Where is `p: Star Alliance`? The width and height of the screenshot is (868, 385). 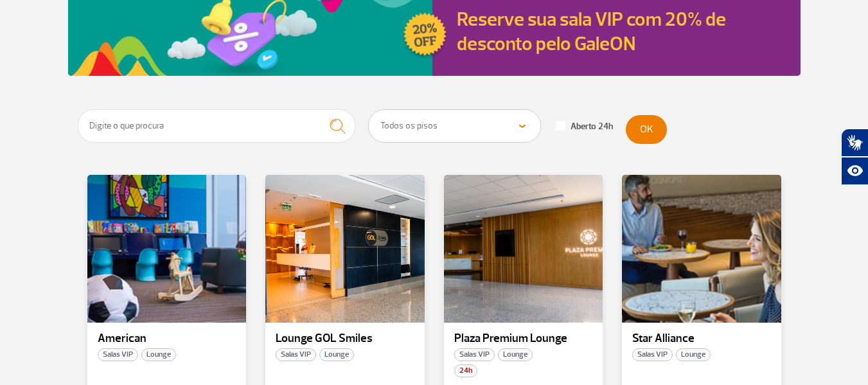
p: Star Alliance is located at coordinates (701, 338).